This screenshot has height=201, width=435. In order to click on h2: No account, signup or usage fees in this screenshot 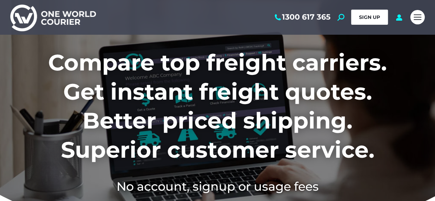, I will do `click(217, 186)`.